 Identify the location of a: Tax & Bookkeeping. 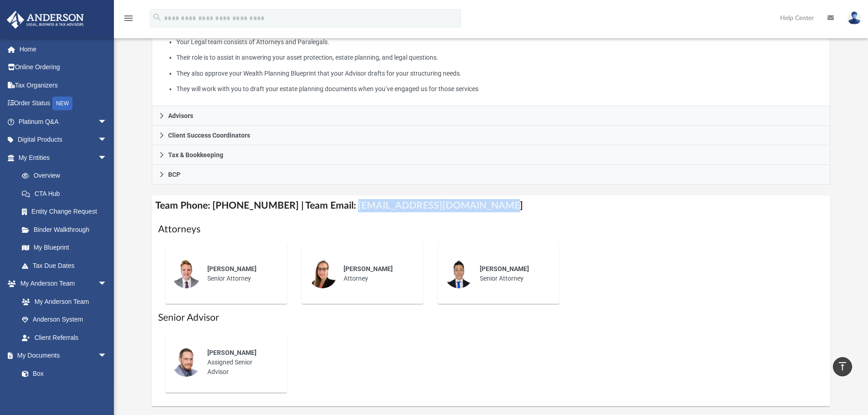
(491, 155).